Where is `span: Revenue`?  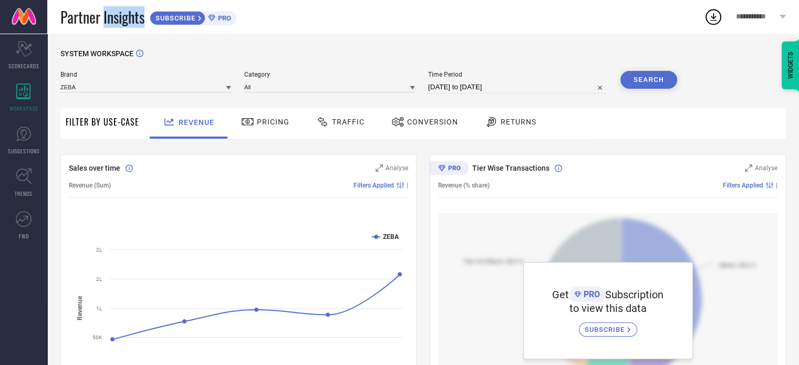
span: Revenue is located at coordinates (197, 122).